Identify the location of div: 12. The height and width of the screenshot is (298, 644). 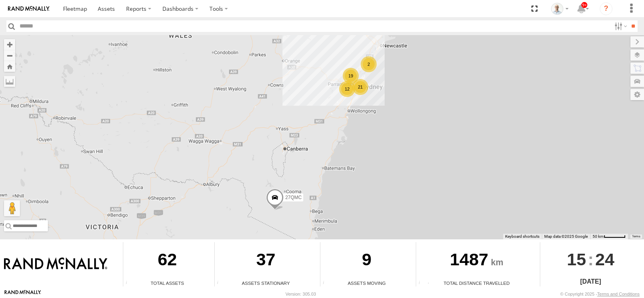
(347, 89).